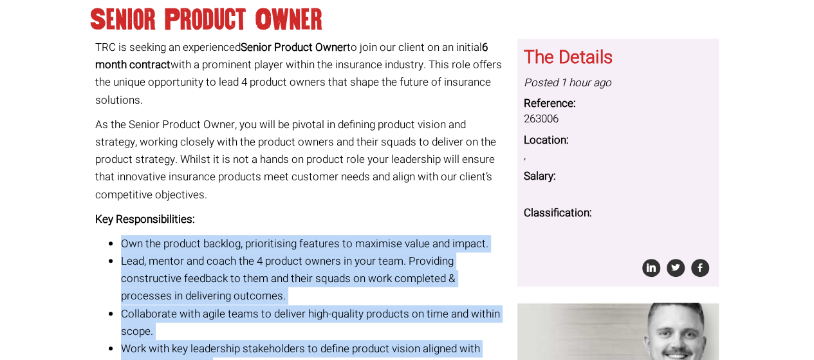 Image resolution: width=814 pixels, height=360 pixels. I want to click on b: Senior Product Owner, so click(294, 47).